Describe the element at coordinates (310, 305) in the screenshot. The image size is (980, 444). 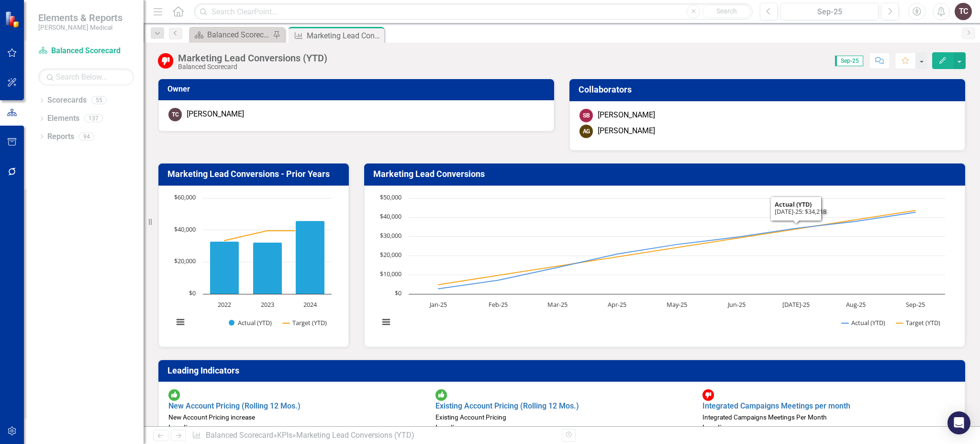
I see `text: 2024` at that location.